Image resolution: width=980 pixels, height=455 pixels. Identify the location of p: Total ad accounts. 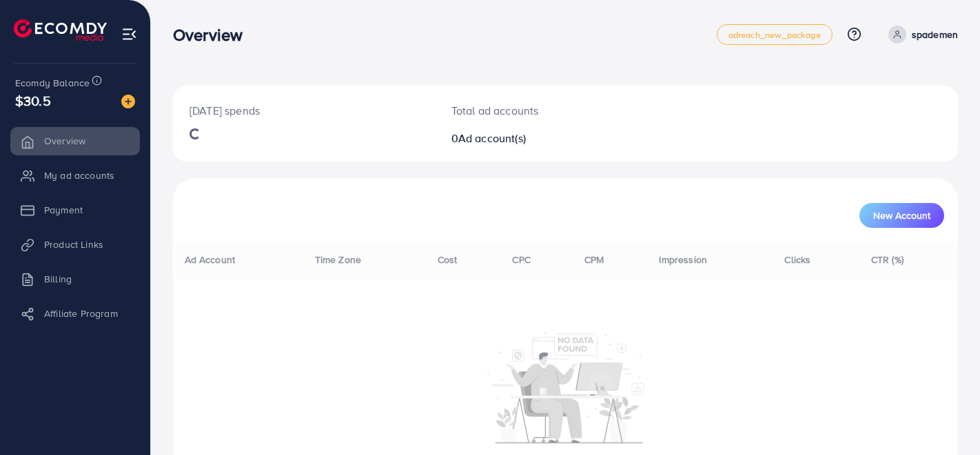
(533, 111).